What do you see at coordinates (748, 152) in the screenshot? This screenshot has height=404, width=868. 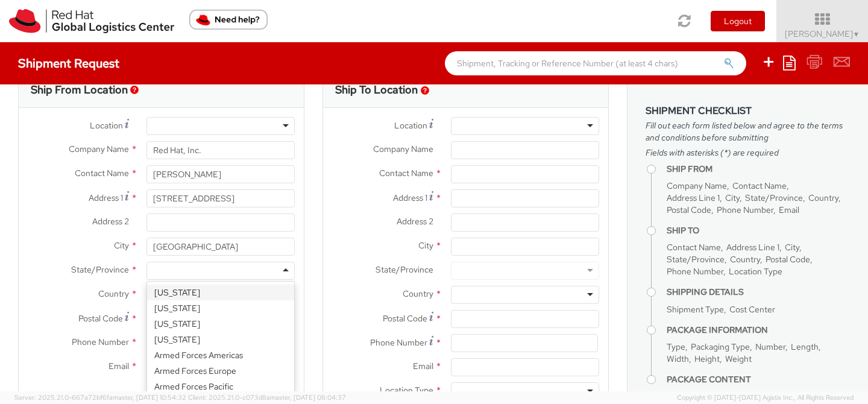 I see `span: Fields with asterisks (*) are required` at bounding box center [748, 152].